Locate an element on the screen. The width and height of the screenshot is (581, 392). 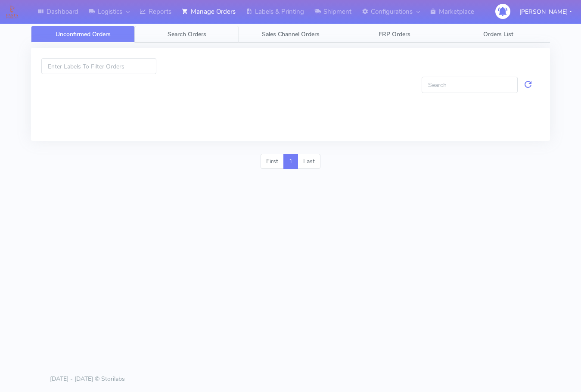
ul: Tabs is located at coordinates (290, 34).